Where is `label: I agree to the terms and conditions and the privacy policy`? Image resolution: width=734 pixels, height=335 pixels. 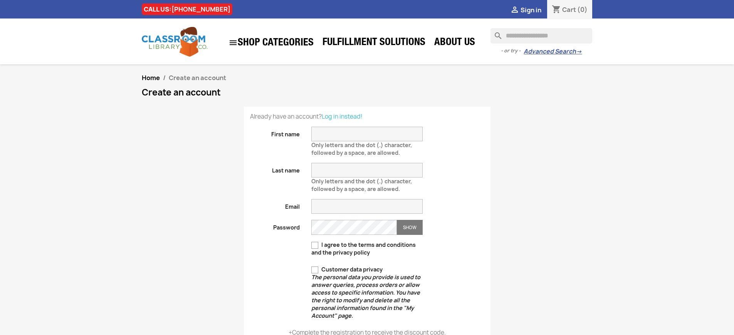
label: I agree to the terms and conditions and the privacy policy is located at coordinates (367, 249).